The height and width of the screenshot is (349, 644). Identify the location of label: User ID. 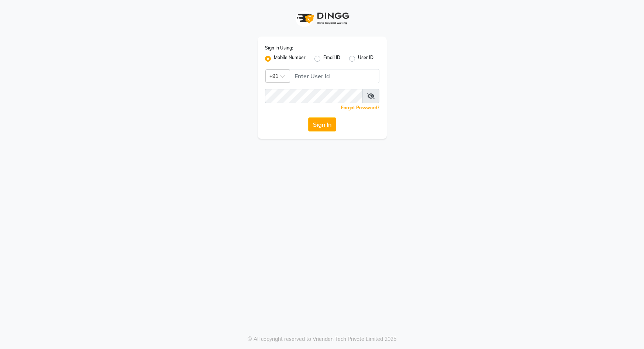
(366, 59).